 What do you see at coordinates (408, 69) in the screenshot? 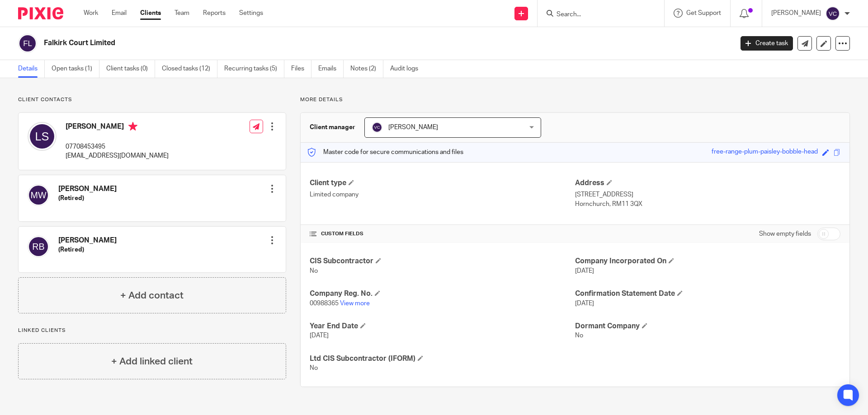
I see `a: Audit logs` at bounding box center [408, 69].